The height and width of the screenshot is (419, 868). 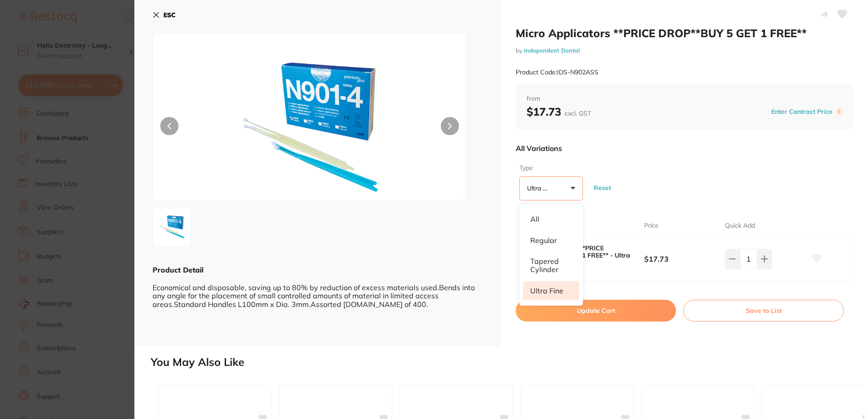 What do you see at coordinates (578, 114) in the screenshot?
I see `span: excl. GST` at bounding box center [578, 114].